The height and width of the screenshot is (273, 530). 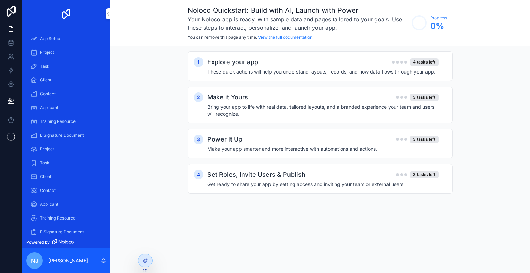 What do you see at coordinates (286, 37) in the screenshot?
I see `a: View the full documentation.` at bounding box center [286, 37].